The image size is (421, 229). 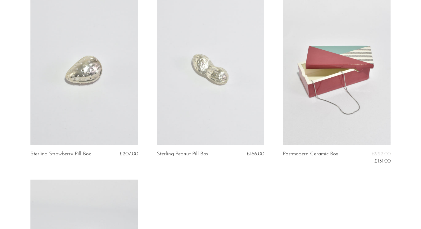 What do you see at coordinates (61, 154) in the screenshot?
I see `a: Sterling Strawberry Pill Box` at bounding box center [61, 154].